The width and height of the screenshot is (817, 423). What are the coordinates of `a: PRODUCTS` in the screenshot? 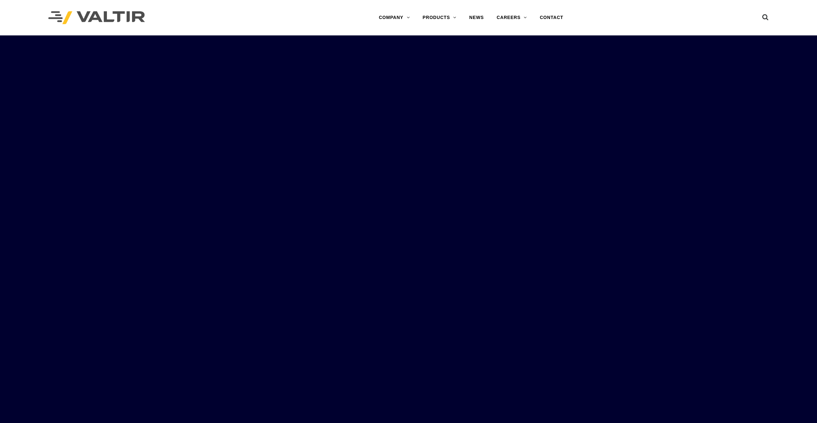 It's located at (439, 18).